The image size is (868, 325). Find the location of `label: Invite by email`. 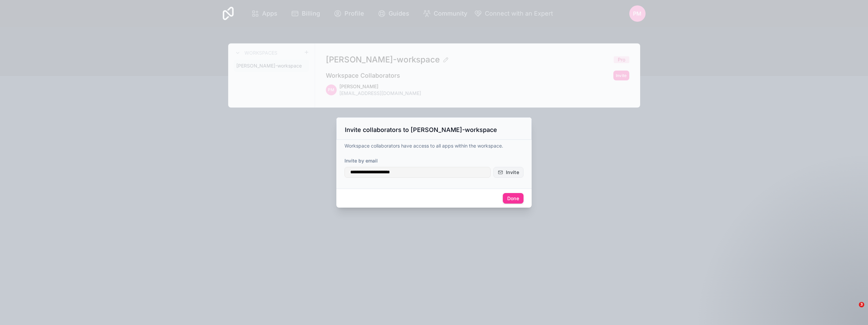

label: Invite by email is located at coordinates (361, 161).